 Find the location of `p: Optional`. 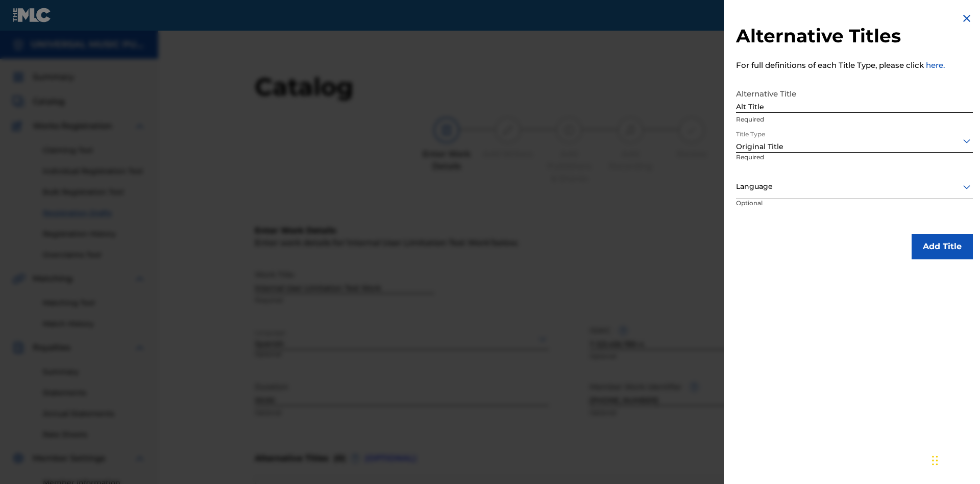

p: Optional is located at coordinates (774, 210).